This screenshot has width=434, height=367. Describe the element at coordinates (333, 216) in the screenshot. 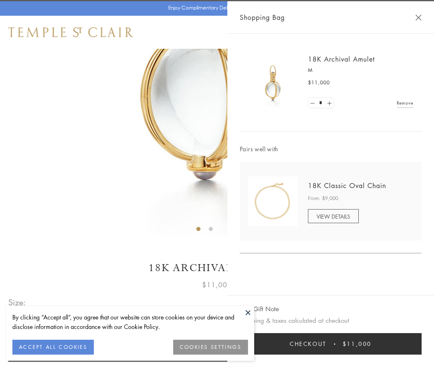

I see `span: VIEW DETAILS` at that location.